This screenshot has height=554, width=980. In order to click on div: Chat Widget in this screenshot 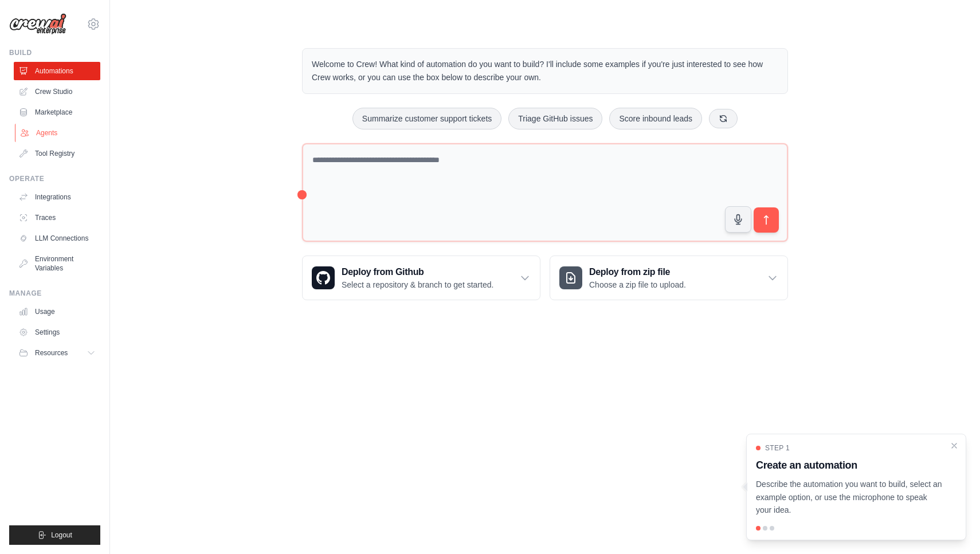, I will do `click(952, 526)`.